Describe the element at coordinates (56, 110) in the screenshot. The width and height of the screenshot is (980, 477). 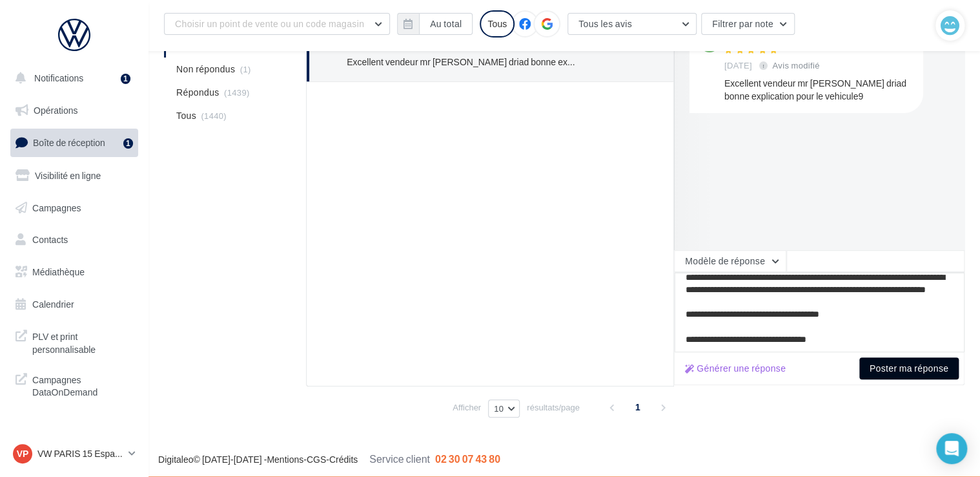
I see `span: Opérations` at that location.